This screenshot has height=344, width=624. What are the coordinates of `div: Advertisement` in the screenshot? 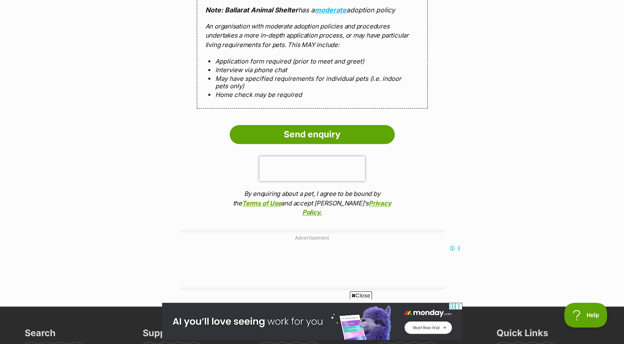 It's located at (312, 260).